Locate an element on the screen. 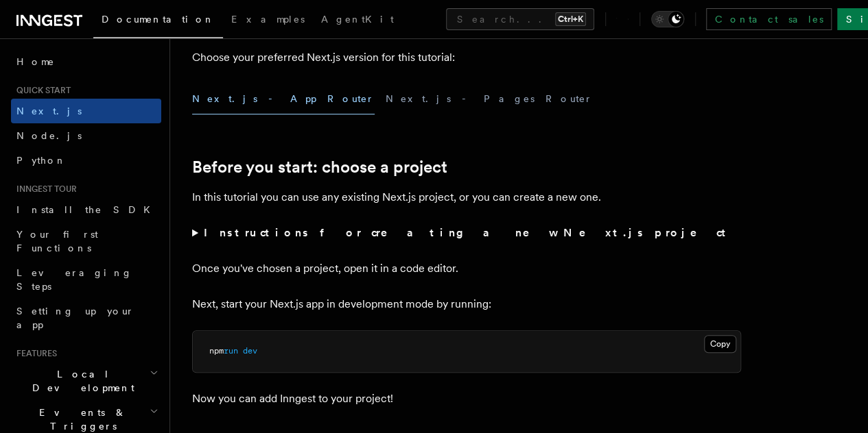 The image size is (868, 433). span: Leveraging Steps is located at coordinates (74, 280).